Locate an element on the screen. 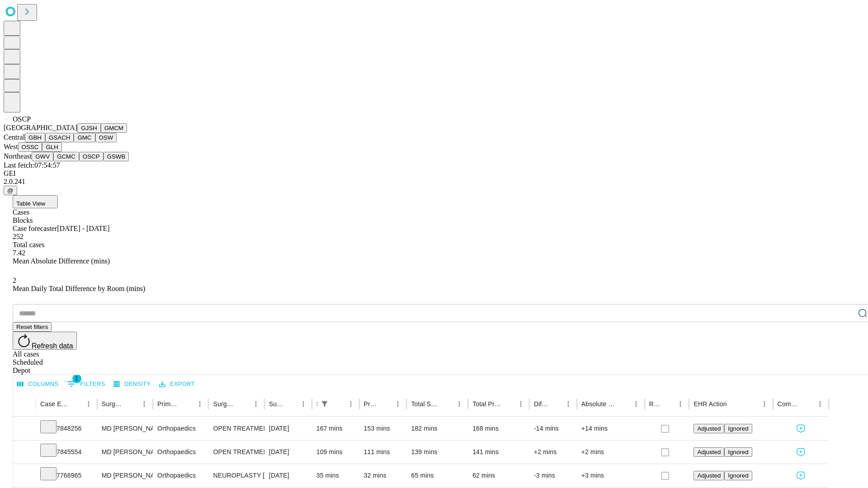  div: Comments is located at coordinates (789, 404).